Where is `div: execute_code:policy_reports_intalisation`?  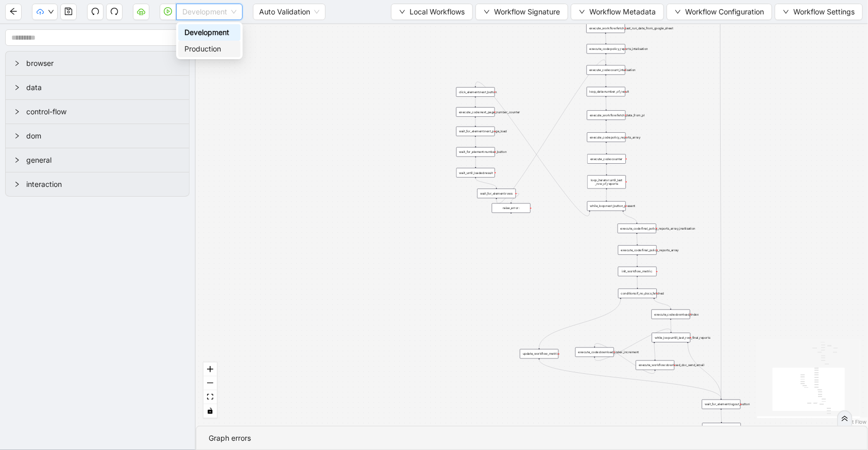
div: execute_code:policy_reports_intalisation is located at coordinates (605, 49).